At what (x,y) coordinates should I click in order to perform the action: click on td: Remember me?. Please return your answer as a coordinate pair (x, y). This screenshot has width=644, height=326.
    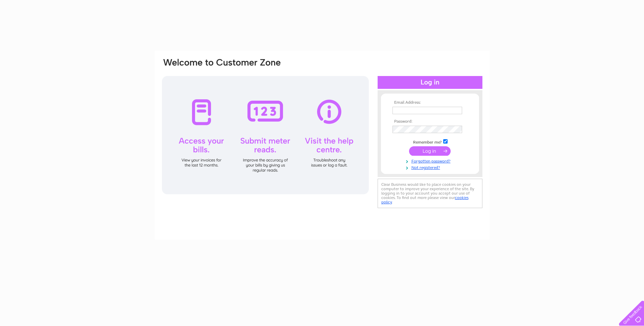
    Looking at the image, I should click on (430, 141).